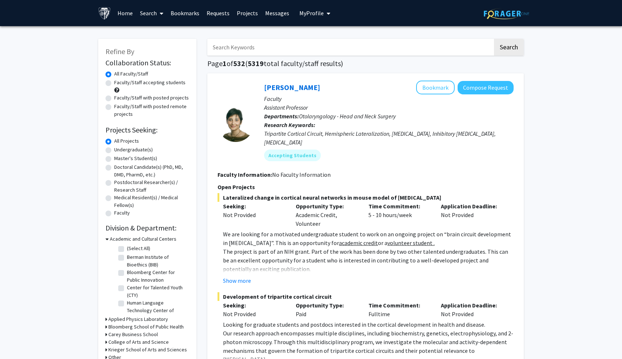 The width and height of the screenshot is (622, 359). Describe the element at coordinates (301, 175) in the screenshot. I see `span: No Faculty Information` at that location.